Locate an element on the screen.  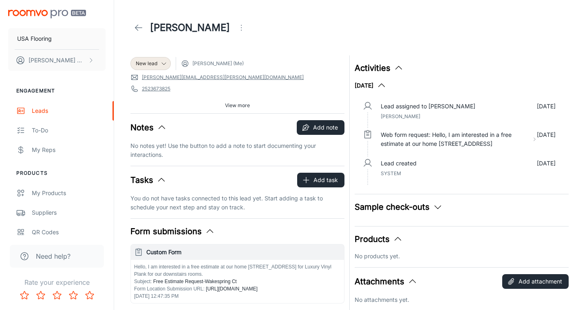
button: View more is located at coordinates (237, 106).